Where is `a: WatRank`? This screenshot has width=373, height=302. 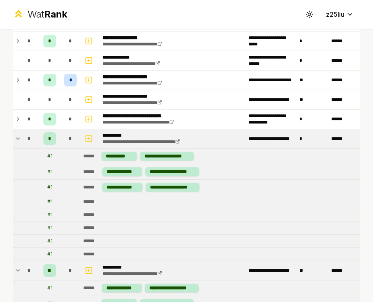
a: WatRank is located at coordinates (40, 14).